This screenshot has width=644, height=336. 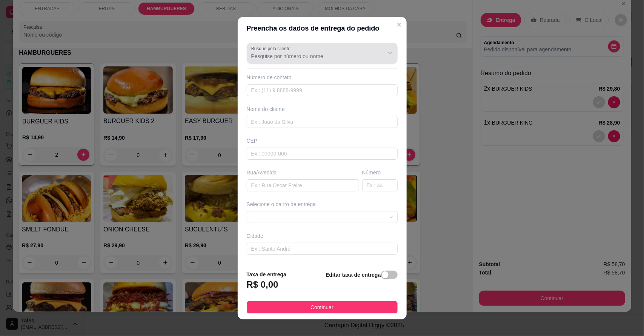 I want to click on input: Ex.: 00000-000, so click(x=322, y=154).